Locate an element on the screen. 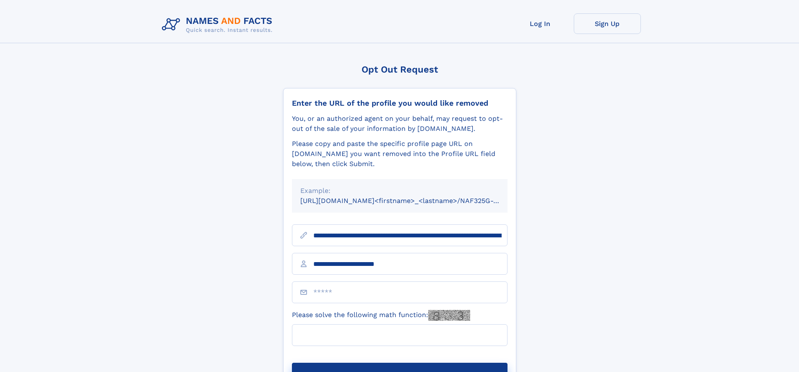 This screenshot has height=372, width=799. div: You, or an authorized agent on your behalf, may request to opt-out of the sale of your informatio... is located at coordinates (400, 124).